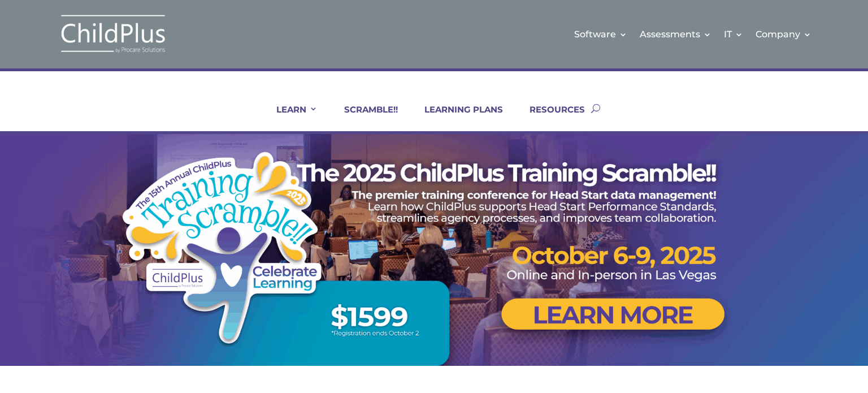 The image size is (868, 393). What do you see at coordinates (364, 118) in the screenshot?
I see `a: SCRAMBLE!!` at bounding box center [364, 118].